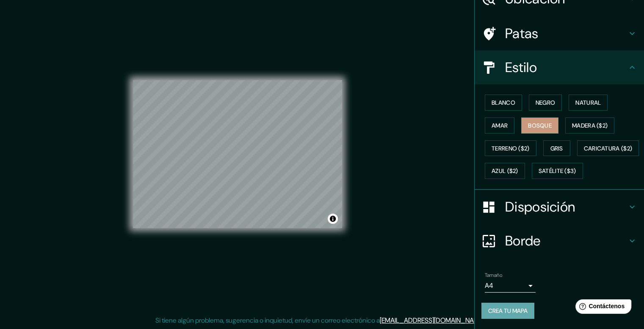  What do you see at coordinates (557, 148) in the screenshot?
I see `button: Gris` at bounding box center [557, 148].